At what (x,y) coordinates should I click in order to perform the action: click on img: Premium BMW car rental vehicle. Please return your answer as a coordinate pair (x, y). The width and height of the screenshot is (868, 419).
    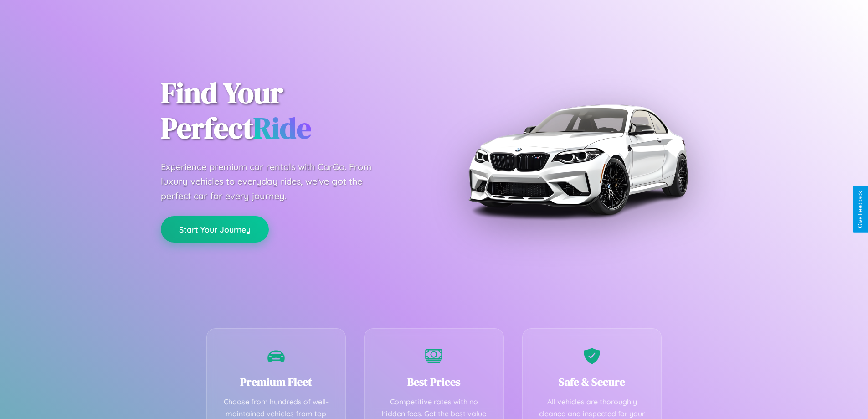
    Looking at the image, I should click on (578, 160).